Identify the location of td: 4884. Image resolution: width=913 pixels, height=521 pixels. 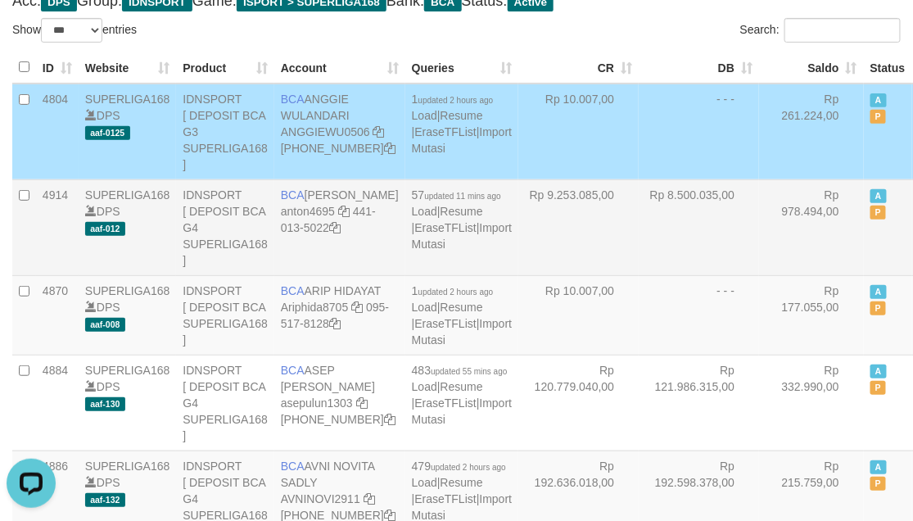
(57, 402).